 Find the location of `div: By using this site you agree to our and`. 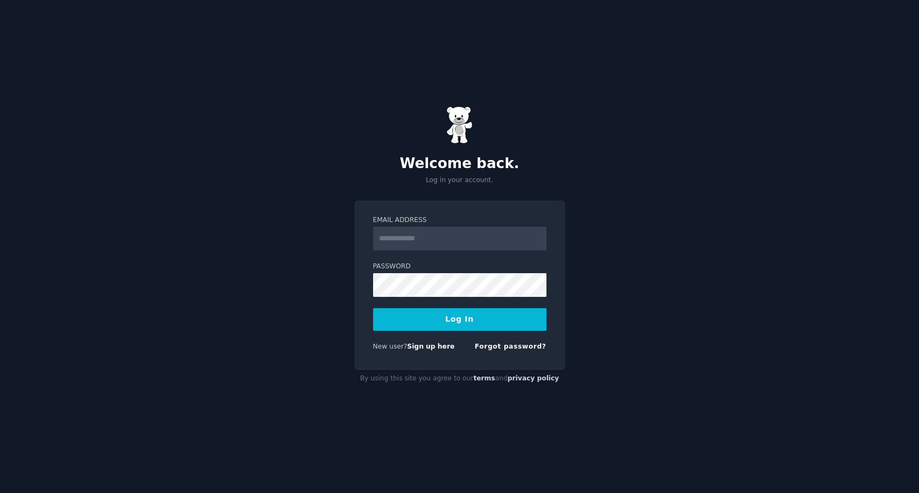

div: By using this site you agree to our and is located at coordinates (460, 378).